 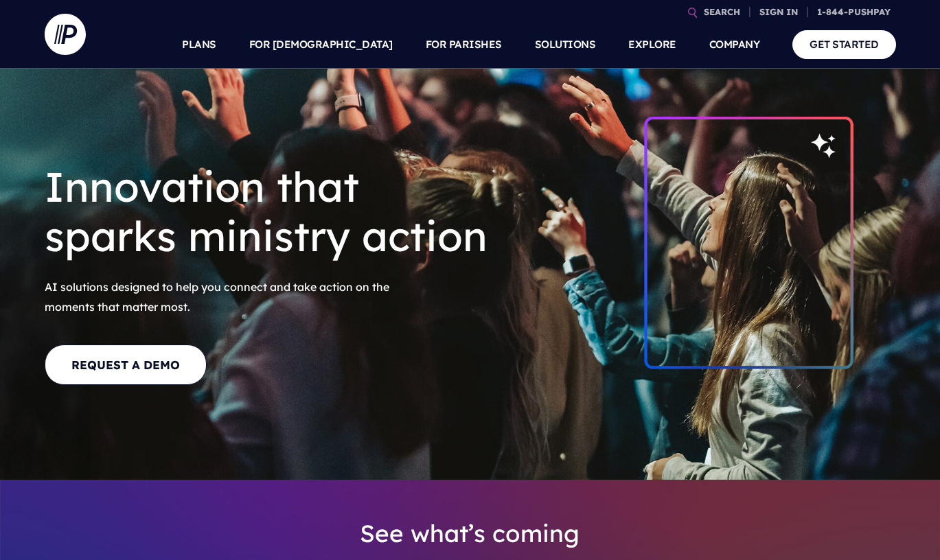 What do you see at coordinates (199, 44) in the screenshot?
I see `a: PLANS` at bounding box center [199, 44].